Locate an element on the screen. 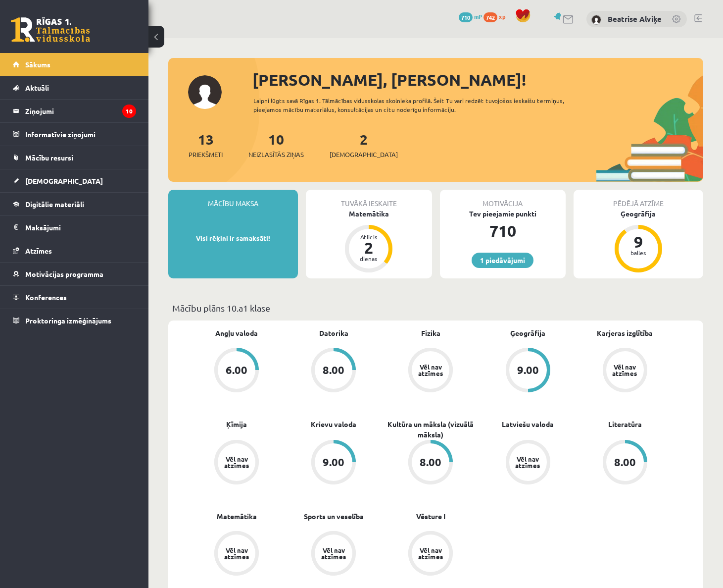 This screenshot has width=723, height=588. a: 742 xp is located at coordinates (497, 16).